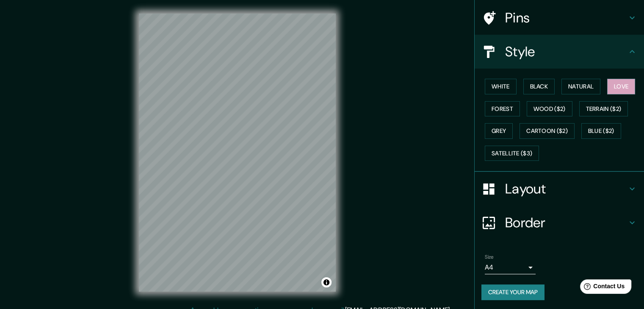 This screenshot has height=309, width=644. Describe the element at coordinates (539, 86) in the screenshot. I see `button: Black` at that location.